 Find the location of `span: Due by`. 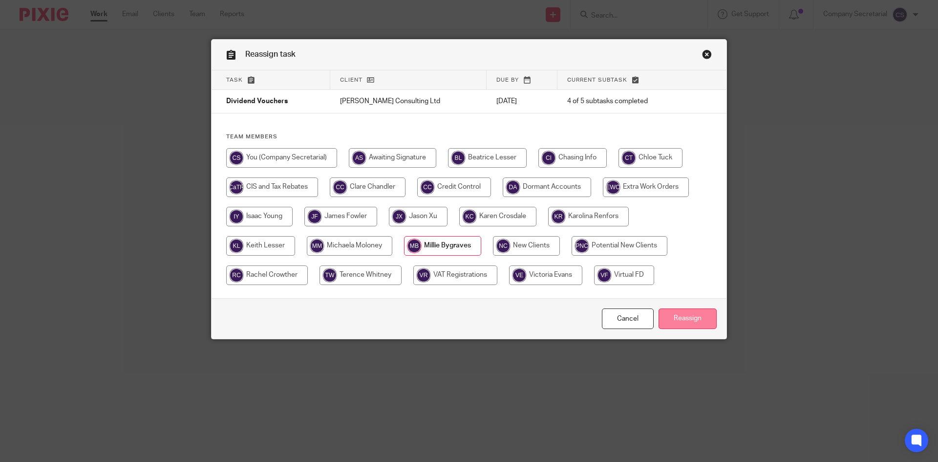

span: Due by is located at coordinates (507, 80).